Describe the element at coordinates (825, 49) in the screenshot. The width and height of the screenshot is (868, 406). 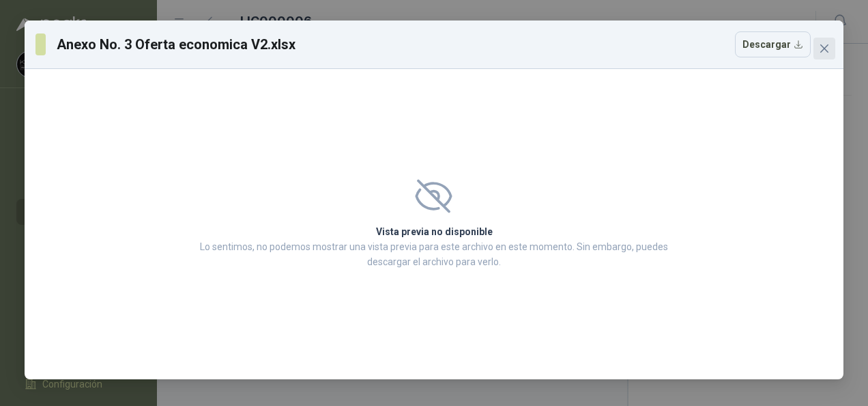
I see `button: Close` at that location.